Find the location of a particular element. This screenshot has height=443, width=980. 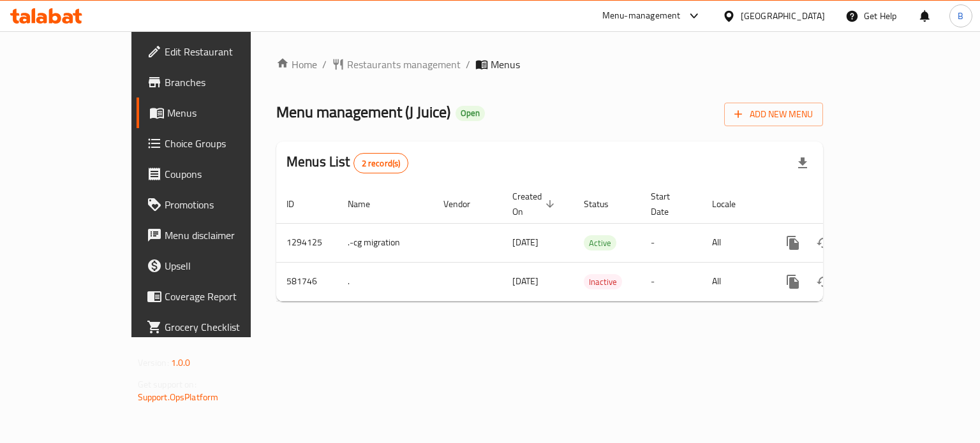

table: enhanced table is located at coordinates (594, 243).